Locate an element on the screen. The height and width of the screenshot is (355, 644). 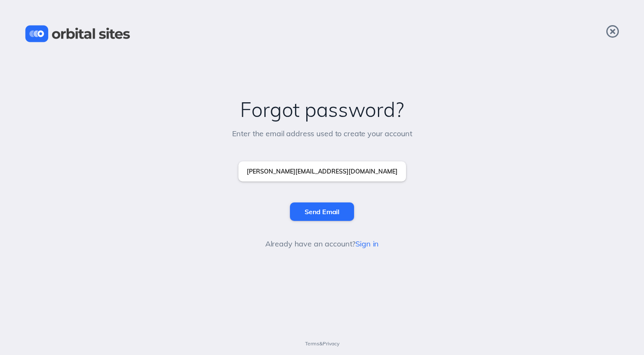
h5: Enter the email address used to create your account is located at coordinates (322, 134).